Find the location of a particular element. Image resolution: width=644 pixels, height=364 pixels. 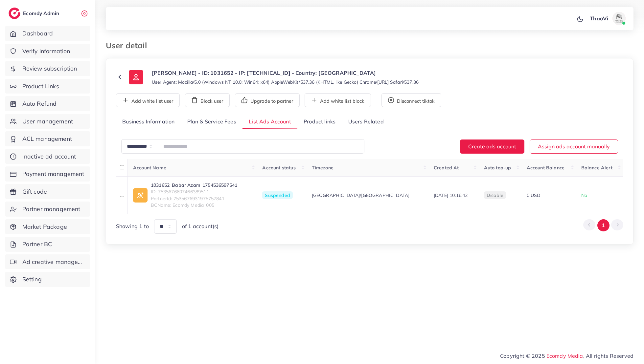

span: ACL management is located at coordinates (47, 139).